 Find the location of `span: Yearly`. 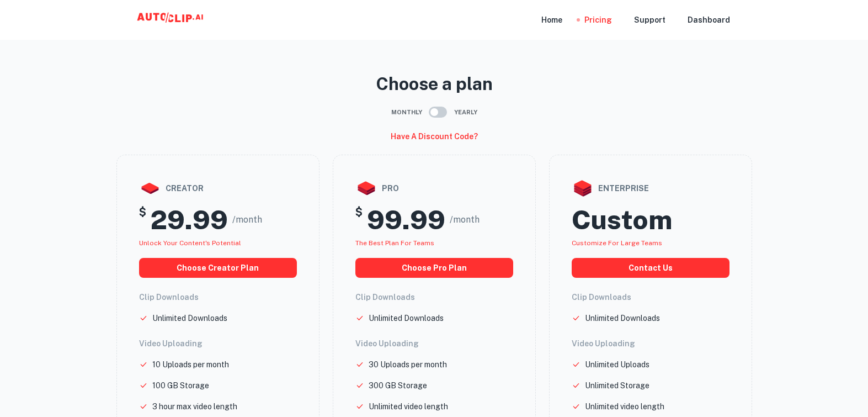

span: Yearly is located at coordinates (466, 112).